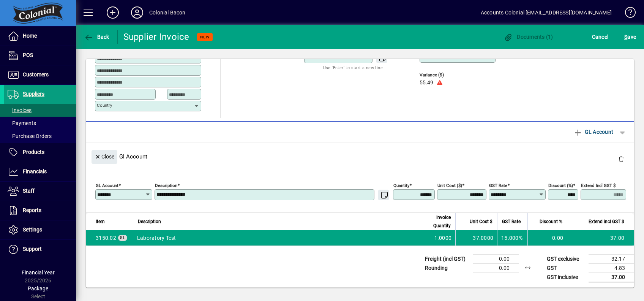 The height and width of the screenshot is (301, 644). What do you see at coordinates (149, 222) in the screenshot?
I see `span: Description` at bounding box center [149, 222].